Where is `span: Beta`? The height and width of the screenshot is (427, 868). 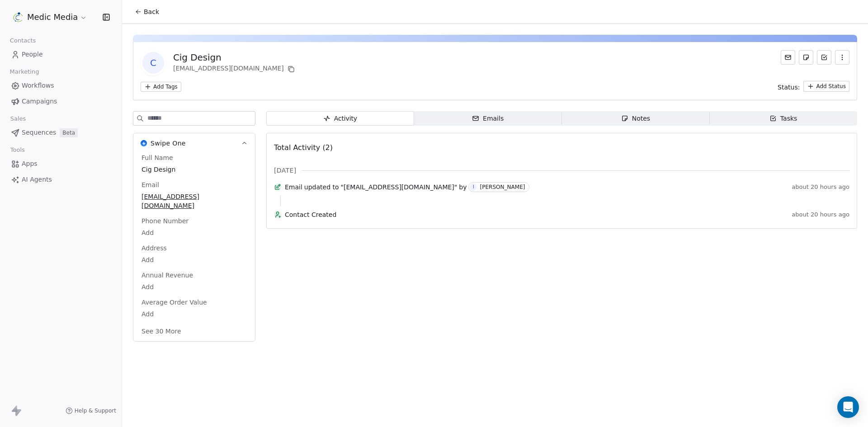
span: Beta is located at coordinates (69, 133).